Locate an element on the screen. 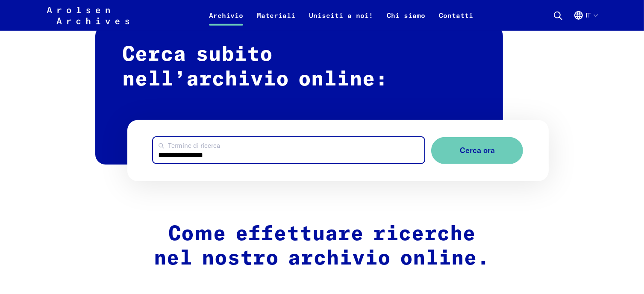 This screenshot has width=644, height=294. a: Archivio is located at coordinates (226, 21).